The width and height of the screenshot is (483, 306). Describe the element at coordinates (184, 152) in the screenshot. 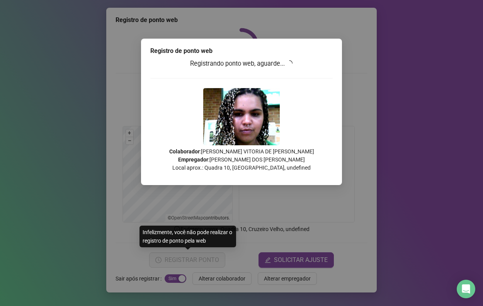

I see `strong: Colaborador` at that location.